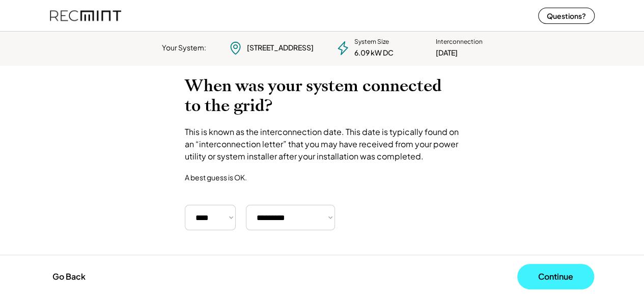 This screenshot has height=298, width=644. Describe the element at coordinates (184, 48) in the screenshot. I see `div: Your System:` at that location.